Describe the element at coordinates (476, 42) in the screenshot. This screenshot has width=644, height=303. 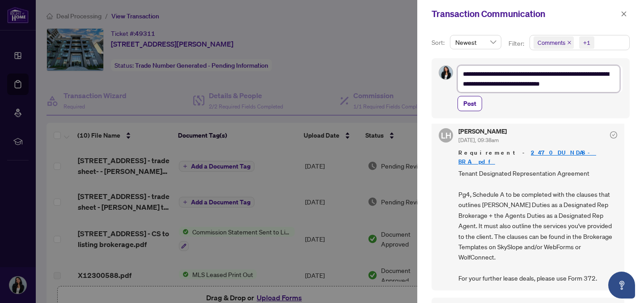
I see `span: Newest` at that location.